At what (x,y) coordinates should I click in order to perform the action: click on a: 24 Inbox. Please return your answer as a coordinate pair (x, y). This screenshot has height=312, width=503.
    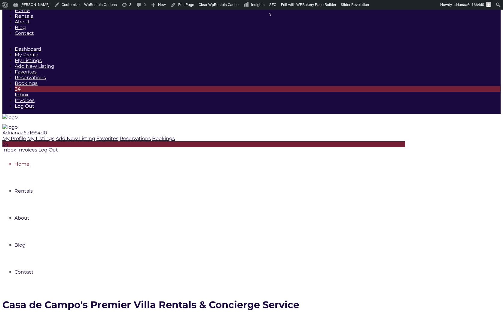
    Looking at the image, I should click on (204, 147).